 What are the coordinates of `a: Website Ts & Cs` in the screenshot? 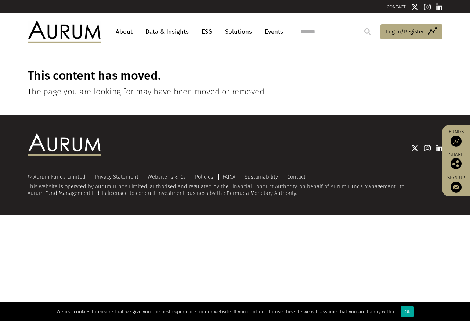 It's located at (167, 177).